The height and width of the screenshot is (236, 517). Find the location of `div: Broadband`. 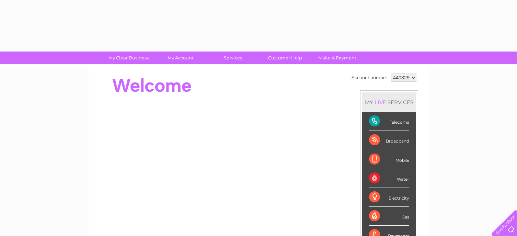

div: Broadband is located at coordinates (389, 140).